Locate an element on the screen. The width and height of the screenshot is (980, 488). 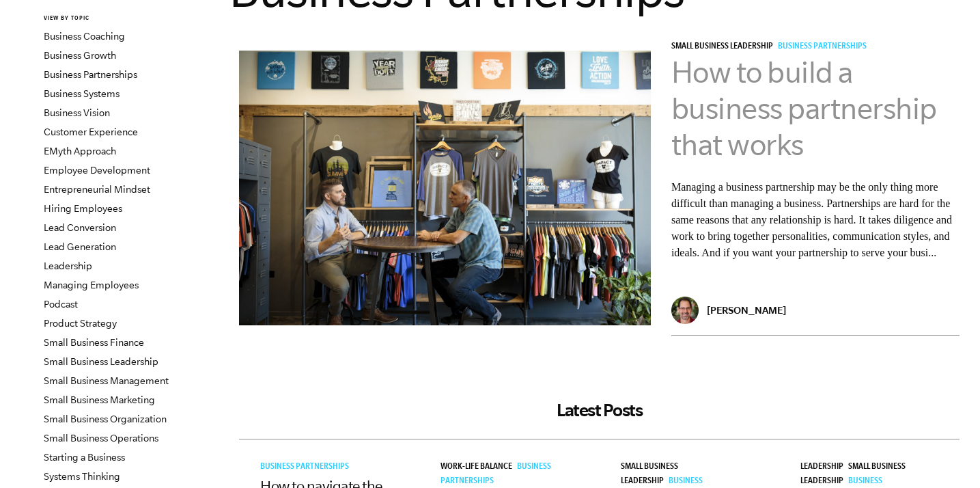
a: Managing Employees is located at coordinates (91, 285).